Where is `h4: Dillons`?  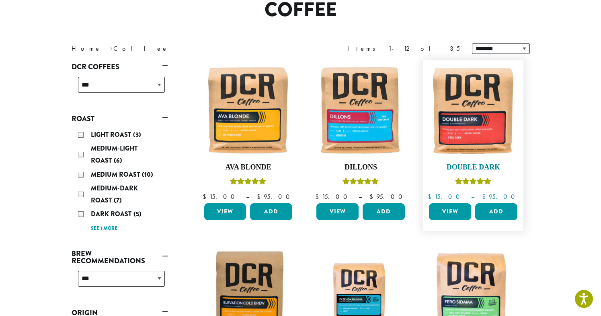 h4: Dillons is located at coordinates (361, 167).